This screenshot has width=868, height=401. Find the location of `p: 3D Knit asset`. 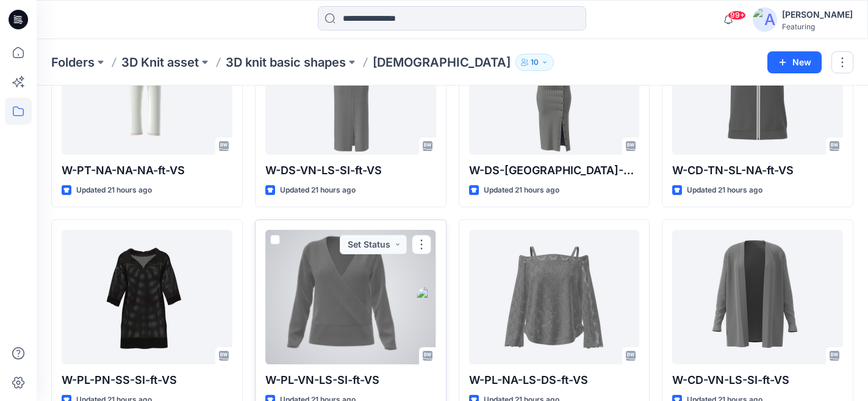

p: 3D Knit asset is located at coordinates (160, 62).